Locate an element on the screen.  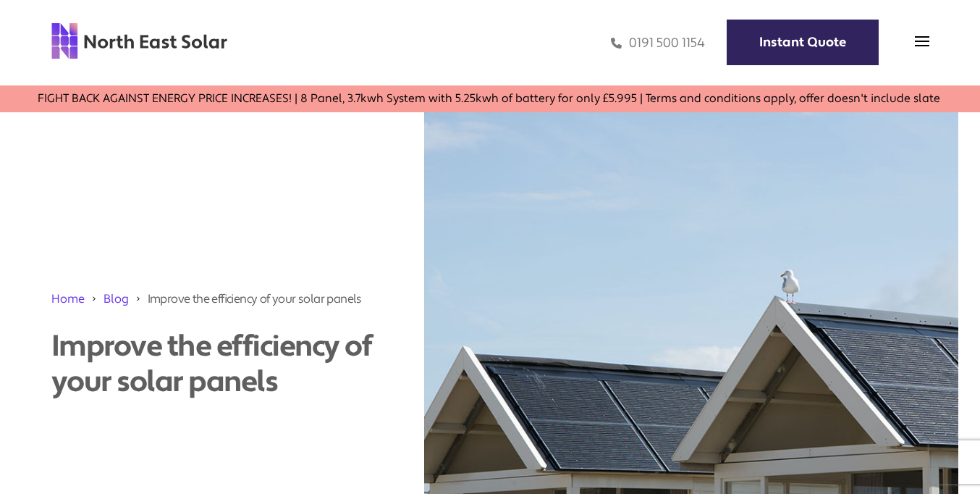
a: Home is located at coordinates (68, 298).